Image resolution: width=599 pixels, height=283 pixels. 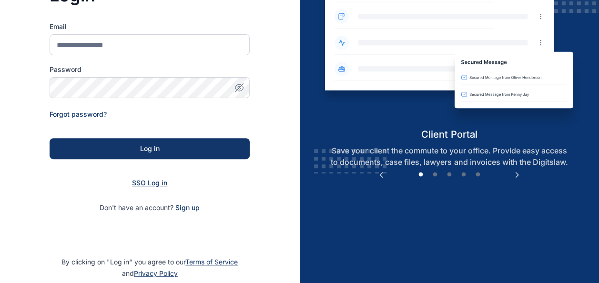 I want to click on a: Forgot password?, so click(x=78, y=114).